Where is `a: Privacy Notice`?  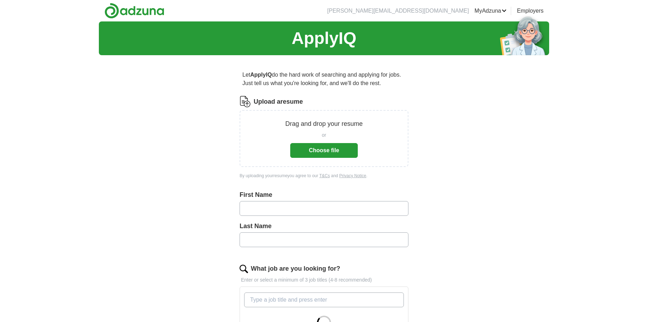
a: Privacy Notice is located at coordinates (353, 176).